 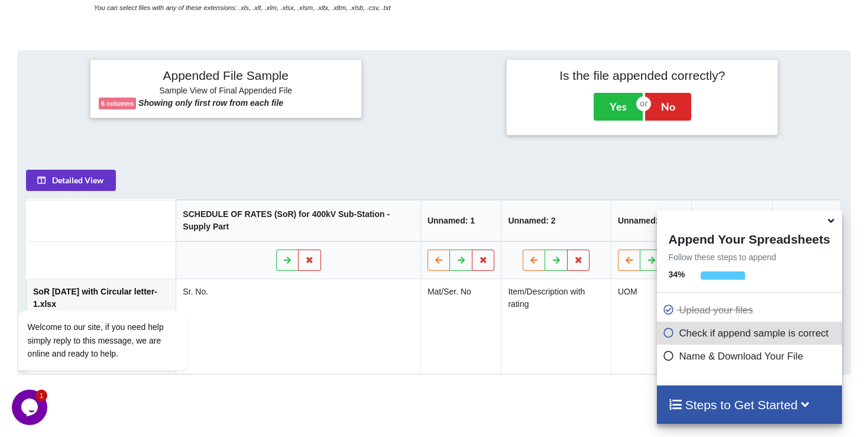 I want to click on th: Unnamed: 1, so click(x=461, y=220).